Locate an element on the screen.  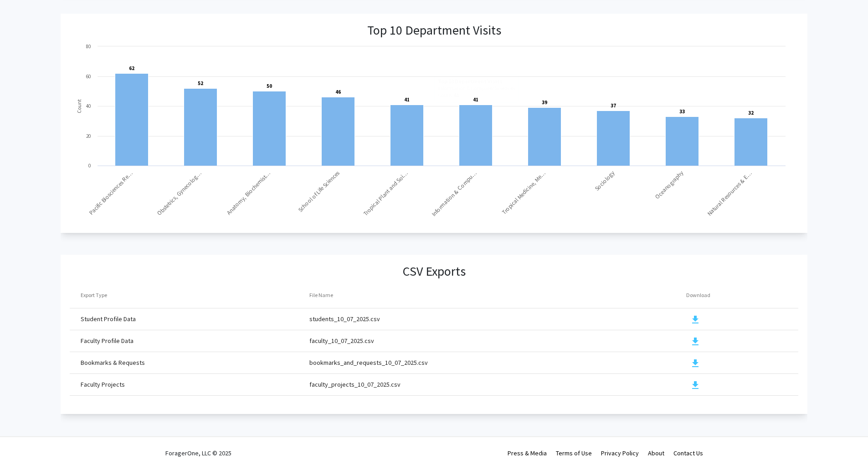
text: Count is located at coordinates (79, 106).